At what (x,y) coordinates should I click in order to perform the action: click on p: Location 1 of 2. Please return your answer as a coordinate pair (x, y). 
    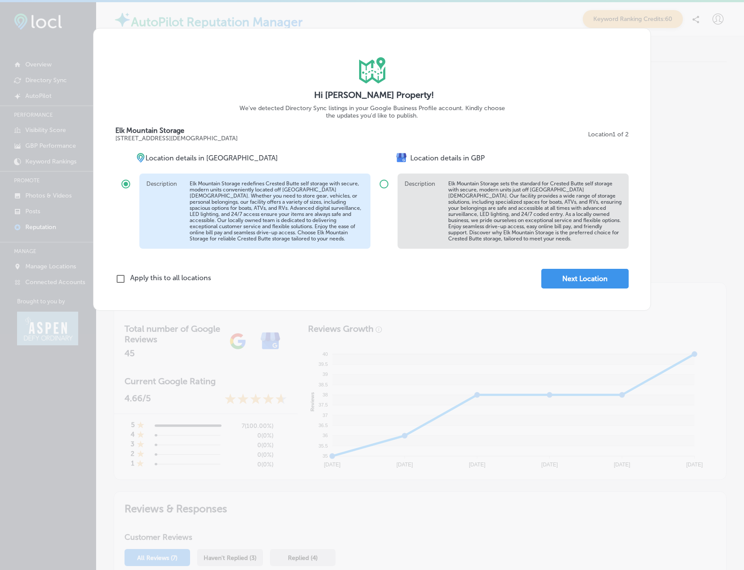
    Looking at the image, I should click on (609, 134).